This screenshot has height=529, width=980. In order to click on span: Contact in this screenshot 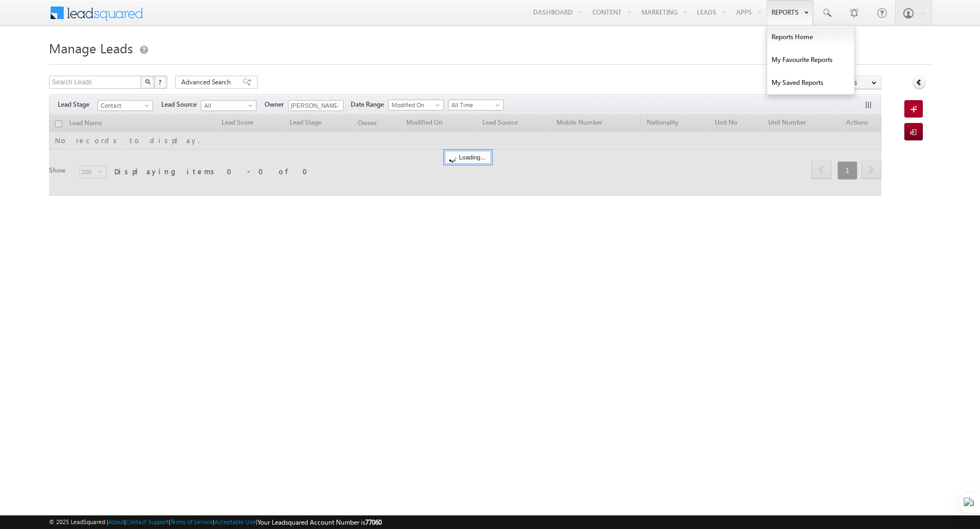, I will do `click(123, 105)`.